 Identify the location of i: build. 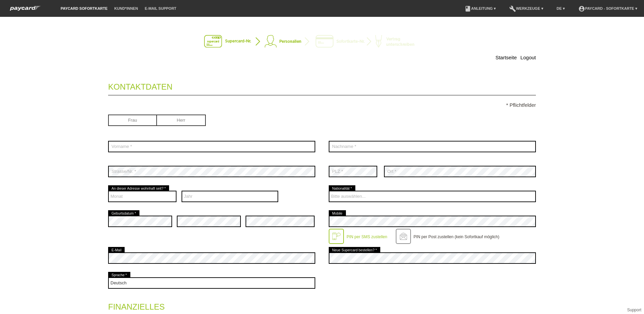
(513, 9).